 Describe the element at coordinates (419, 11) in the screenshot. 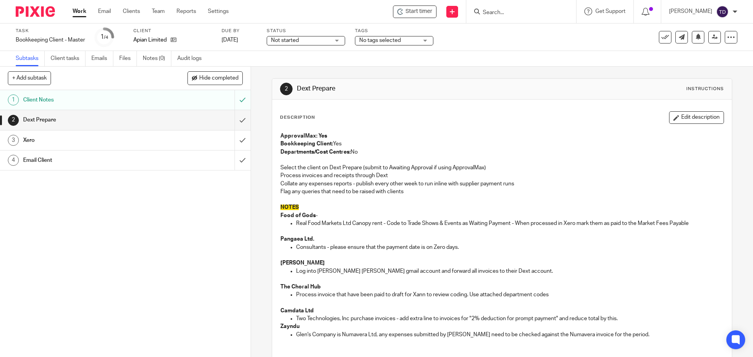

I see `span: Start timer` at that location.